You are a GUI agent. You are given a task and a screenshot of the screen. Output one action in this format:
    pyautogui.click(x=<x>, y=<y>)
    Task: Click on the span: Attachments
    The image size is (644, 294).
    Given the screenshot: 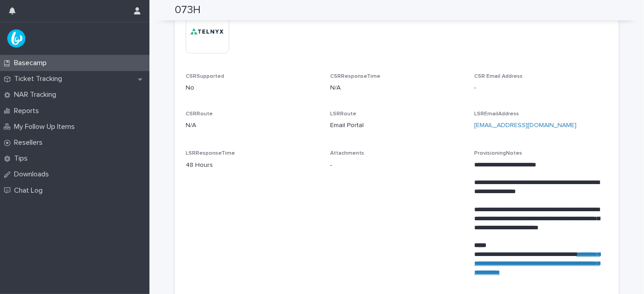 What is the action you would take?
    pyautogui.click(x=347, y=154)
    